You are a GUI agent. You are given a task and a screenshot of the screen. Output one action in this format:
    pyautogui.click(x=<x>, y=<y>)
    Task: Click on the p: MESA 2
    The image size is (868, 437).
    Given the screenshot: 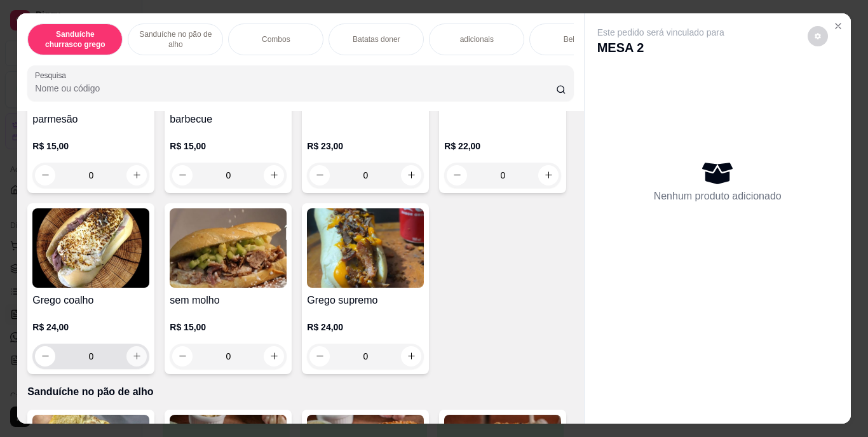 What is the action you would take?
    pyautogui.click(x=661, y=48)
    